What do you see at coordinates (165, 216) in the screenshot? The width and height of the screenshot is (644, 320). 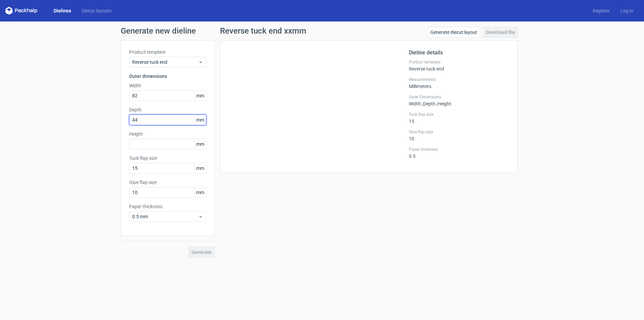 I see `span: 0.5 mm` at bounding box center [165, 216].